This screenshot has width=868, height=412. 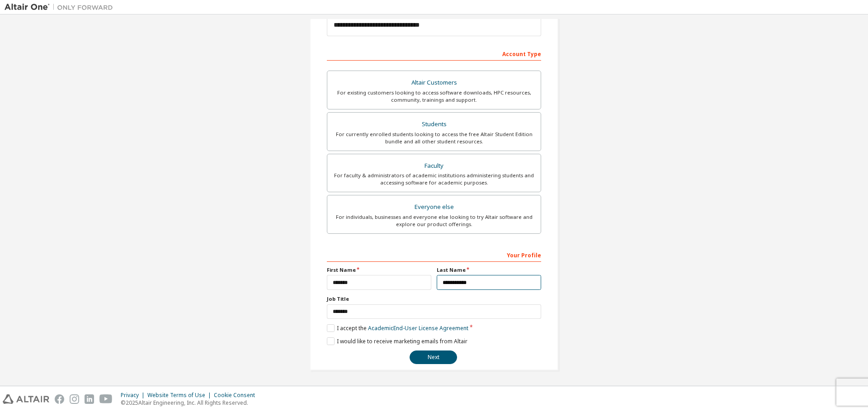 I want to click on p: © 2025 Altair Engineering, Inc. All Rights Reserved., so click(x=191, y=402).